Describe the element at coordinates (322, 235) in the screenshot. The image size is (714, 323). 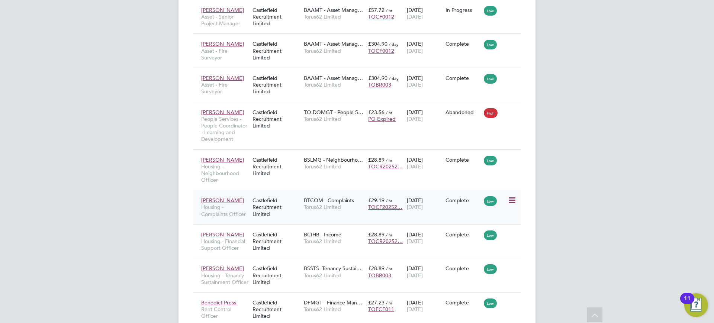
I see `span: BCIHB - Income` at that location.